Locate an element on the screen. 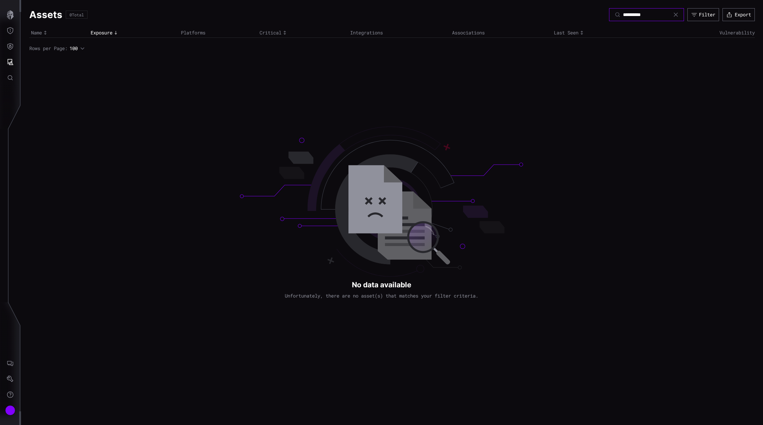 Image resolution: width=763 pixels, height=425 pixels. span: Rows per Page: is located at coordinates (48, 48).